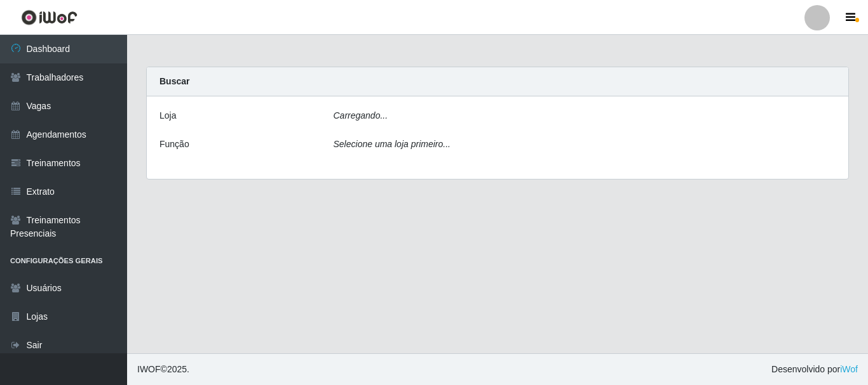  What do you see at coordinates (174, 144) in the screenshot?
I see `label: Função` at bounding box center [174, 144].